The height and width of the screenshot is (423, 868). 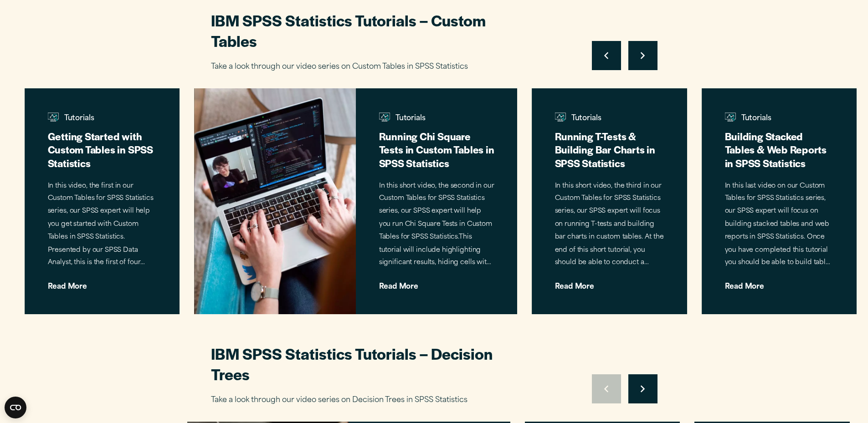 I want to click on h2: IBM SPSS Statistics Tutorials – Custom Tables, so click(x=370, y=31).